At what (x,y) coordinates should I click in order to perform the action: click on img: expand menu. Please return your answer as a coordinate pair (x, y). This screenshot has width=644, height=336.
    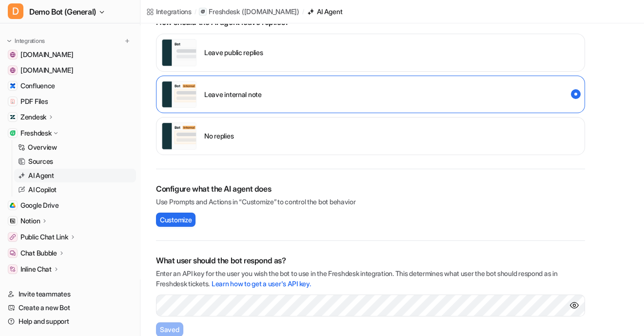
    Looking at the image, I should click on (9, 41).